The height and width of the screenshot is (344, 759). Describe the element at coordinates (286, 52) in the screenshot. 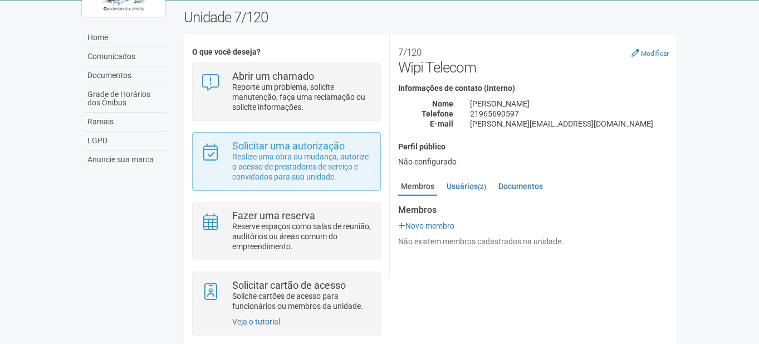

I see `h4: O que você deseja?` at that location.